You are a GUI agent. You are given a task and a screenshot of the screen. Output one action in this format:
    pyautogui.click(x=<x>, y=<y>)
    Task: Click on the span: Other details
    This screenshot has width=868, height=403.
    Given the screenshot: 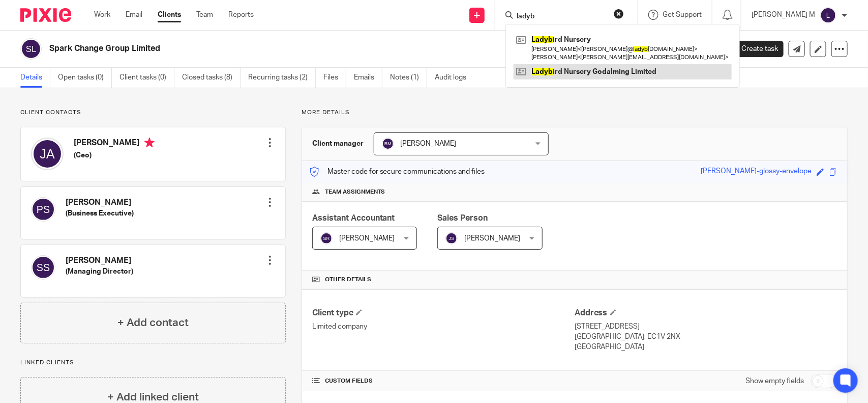 What is the action you would take?
    pyautogui.click(x=348, y=280)
    